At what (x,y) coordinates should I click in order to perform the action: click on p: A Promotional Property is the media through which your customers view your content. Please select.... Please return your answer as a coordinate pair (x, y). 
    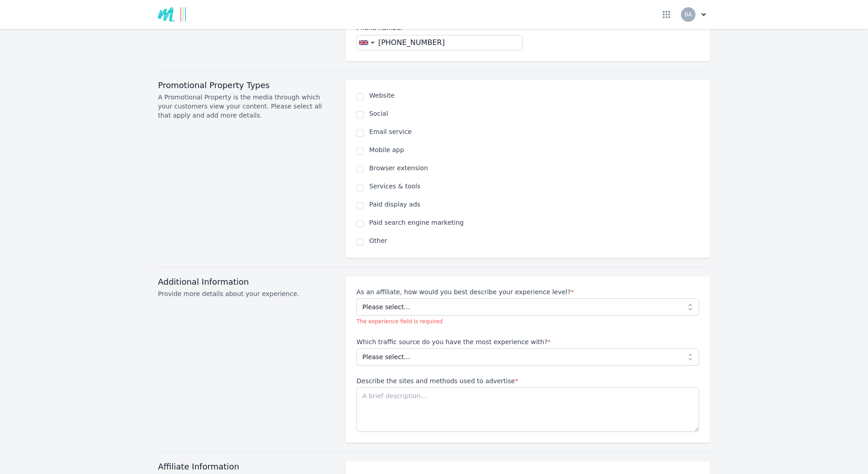
    Looking at the image, I should click on (246, 107).